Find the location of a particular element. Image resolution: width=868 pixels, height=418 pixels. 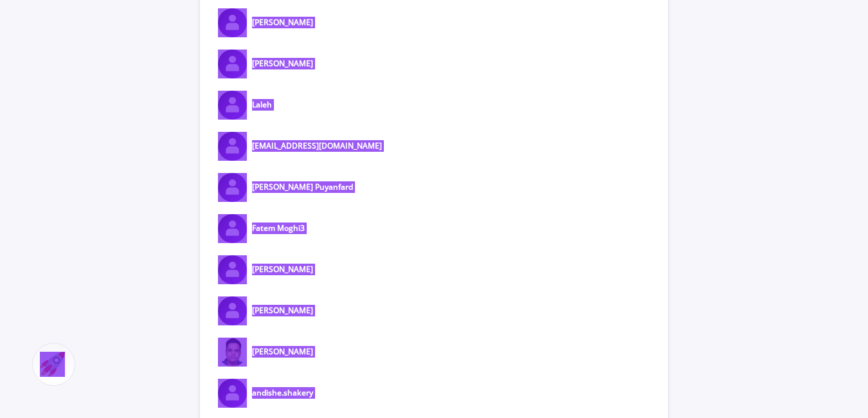

img: Fatem Moghi3avatar is located at coordinates (232, 228).